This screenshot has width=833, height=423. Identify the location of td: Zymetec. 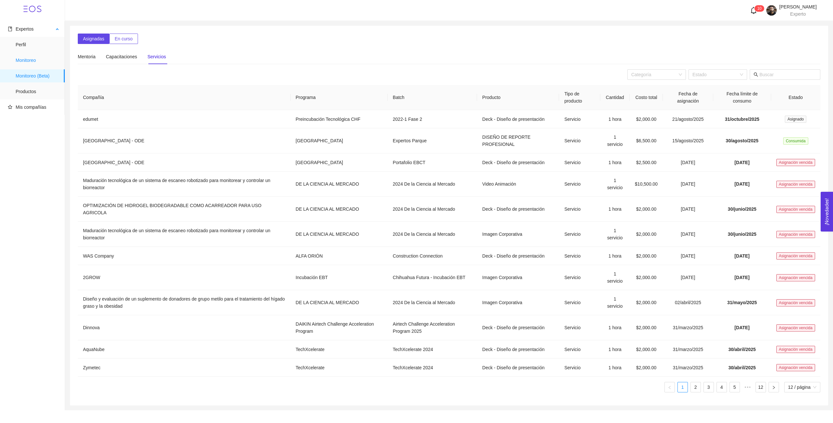
(184, 368).